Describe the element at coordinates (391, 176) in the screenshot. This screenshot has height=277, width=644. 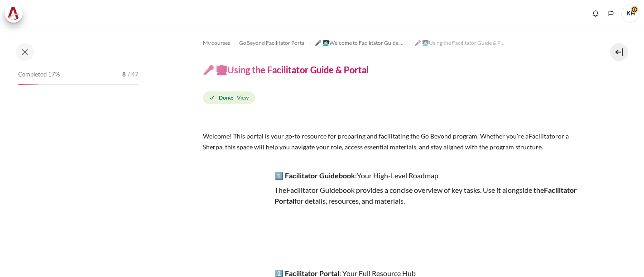
I see `p: : our High-Level Roadmap` at that location.